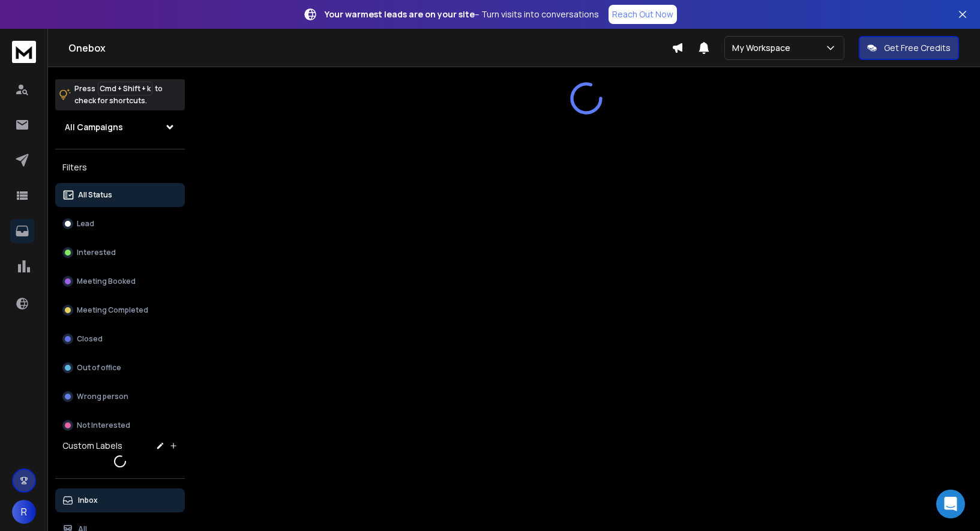 This screenshot has width=980, height=531. What do you see at coordinates (120, 310) in the screenshot?
I see `button: Meeting Completed` at bounding box center [120, 310].